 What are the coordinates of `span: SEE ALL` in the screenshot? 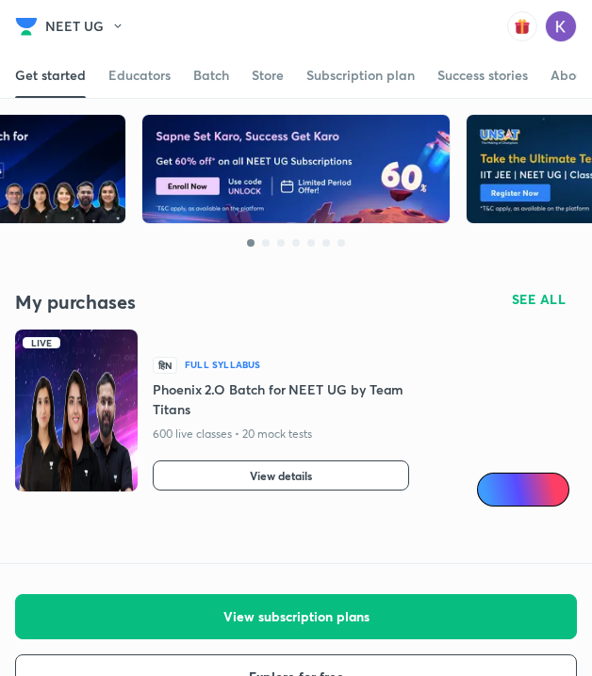 It's located at (539, 300).